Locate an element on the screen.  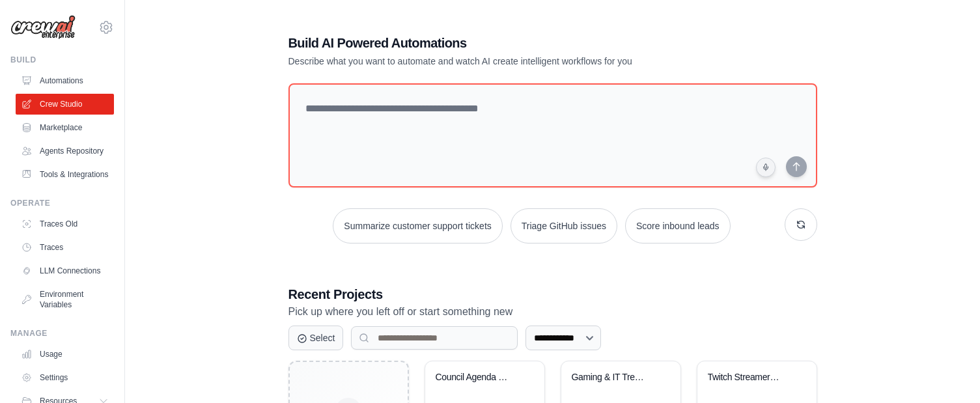
a: Automations is located at coordinates (64, 81).